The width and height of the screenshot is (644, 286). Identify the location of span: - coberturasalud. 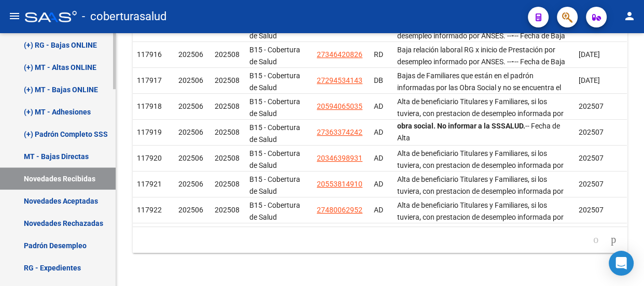
(124, 16).